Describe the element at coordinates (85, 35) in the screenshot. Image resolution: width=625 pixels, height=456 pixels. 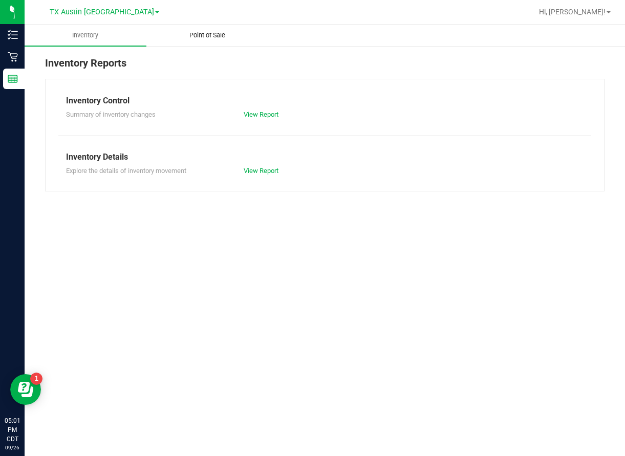
I see `a: Inventory` at that location.